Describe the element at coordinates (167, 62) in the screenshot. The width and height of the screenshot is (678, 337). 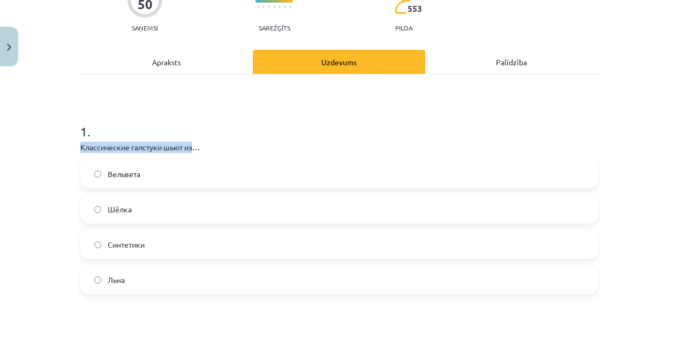
I see `div: Apraksts` at that location.